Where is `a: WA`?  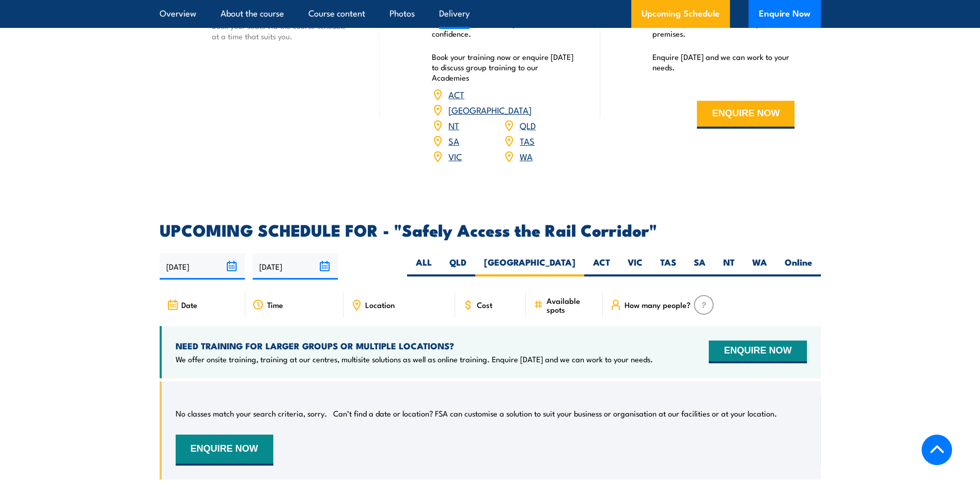
a: WA is located at coordinates (526, 156).